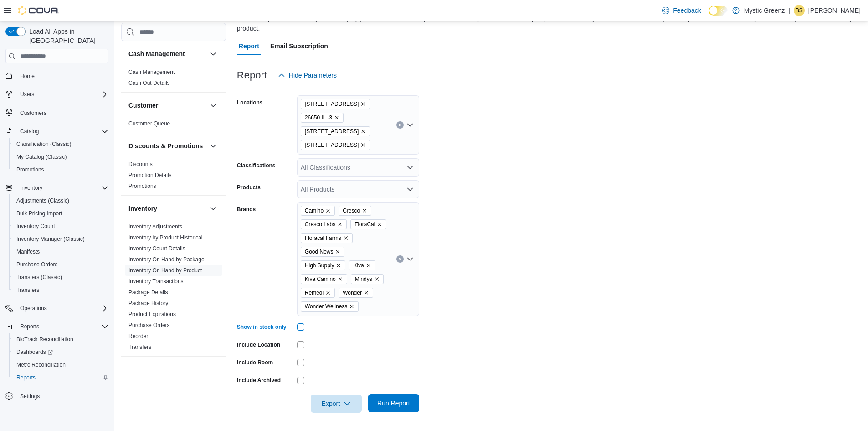 The image size is (868, 431). Describe the element at coordinates (157, 249) in the screenshot. I see `span: Inventory Count Details` at that location.